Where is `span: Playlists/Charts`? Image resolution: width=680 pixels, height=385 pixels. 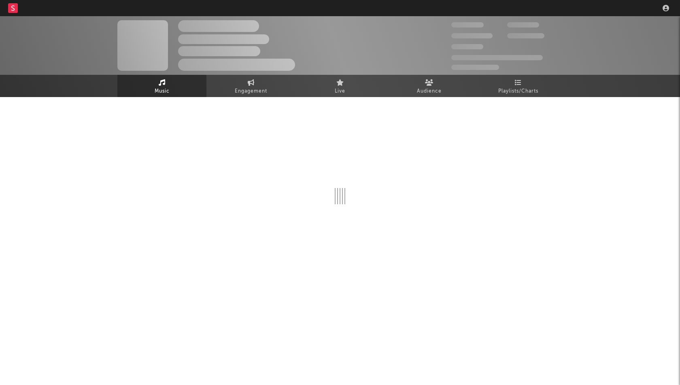 span: Playlists/Charts is located at coordinates (518, 91).